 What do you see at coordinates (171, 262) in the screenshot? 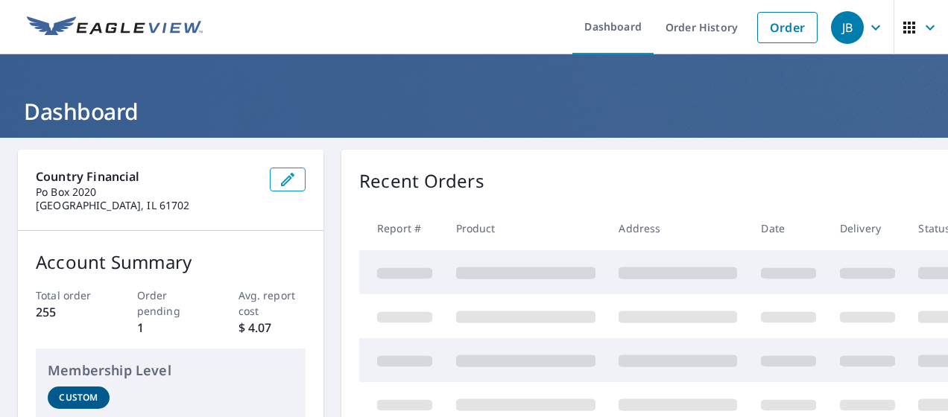
I see `p: Account Summary` at bounding box center [171, 262].